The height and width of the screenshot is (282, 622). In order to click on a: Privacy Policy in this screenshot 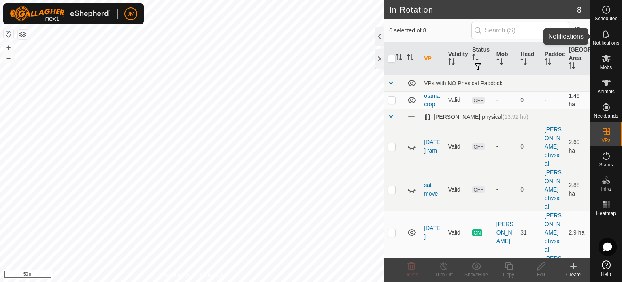, I will do `click(175, 275)`.